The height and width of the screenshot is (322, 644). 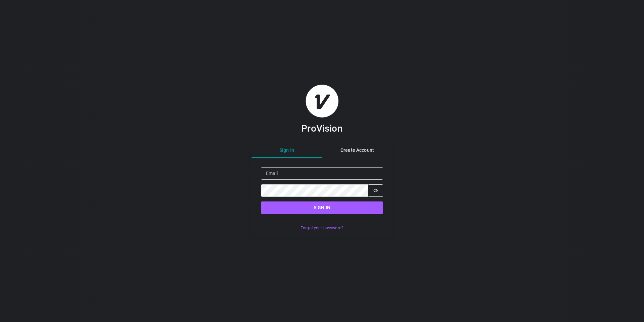 What do you see at coordinates (322, 128) in the screenshot?
I see `h3: ProVision` at bounding box center [322, 128].